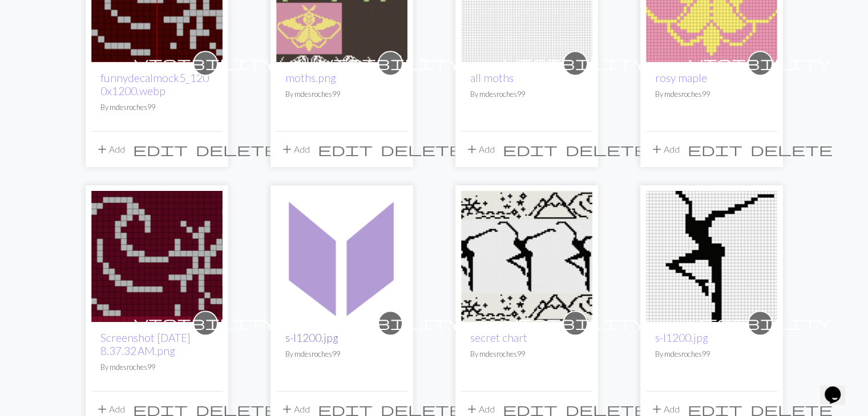  Describe the element at coordinates (310, 78) in the screenshot. I see `a: moths.png` at that location.